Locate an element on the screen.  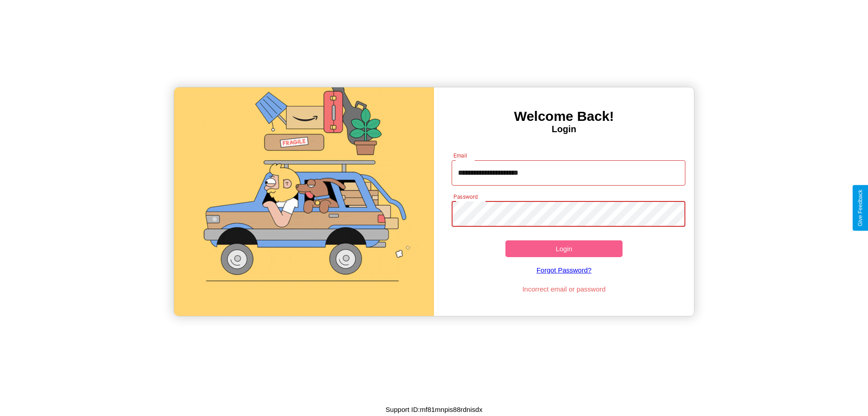
label: Email is located at coordinates (461, 155).